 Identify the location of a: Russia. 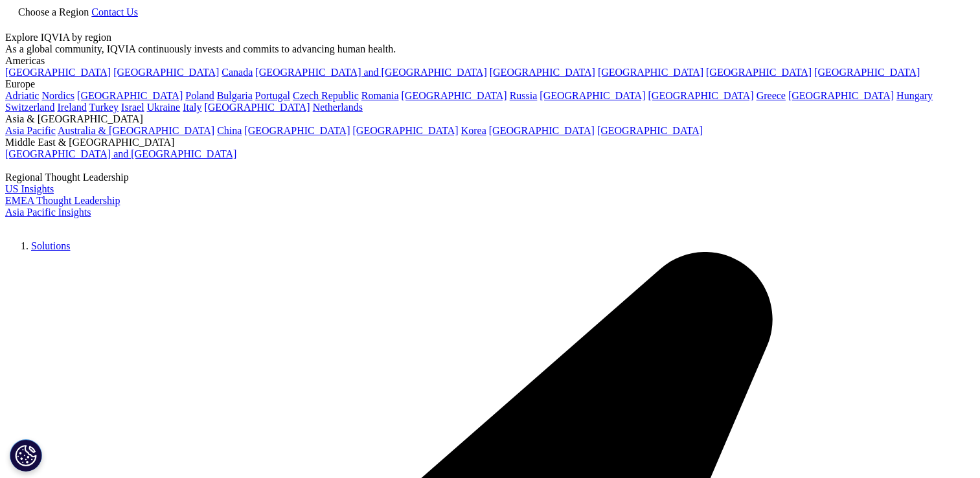
(523, 95).